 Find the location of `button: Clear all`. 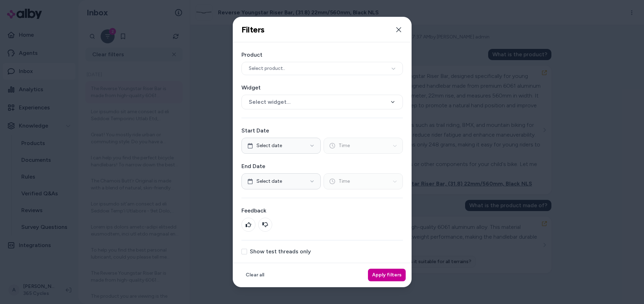

button: Clear all is located at coordinates (254, 275).